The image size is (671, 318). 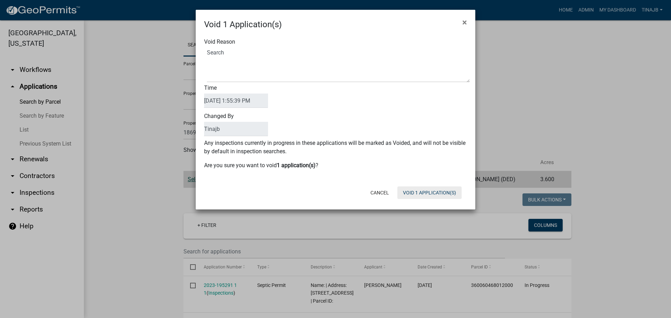 What do you see at coordinates (338, 65) in the screenshot?
I see `textarea: Void Reason` at bounding box center [338, 65].